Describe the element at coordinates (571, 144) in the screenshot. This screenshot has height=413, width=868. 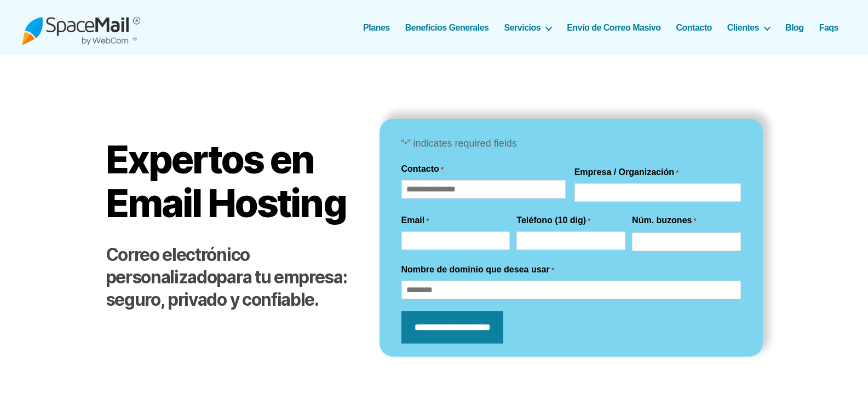
I see `p: “ ” indicates required fields` at that location.